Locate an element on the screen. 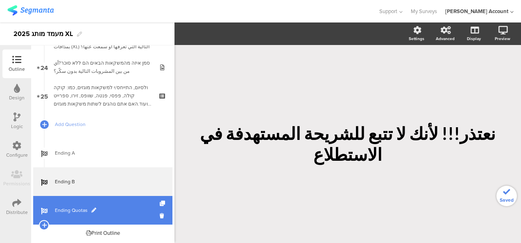 The image size is (521, 243). i: Duplicate is located at coordinates (163, 204).